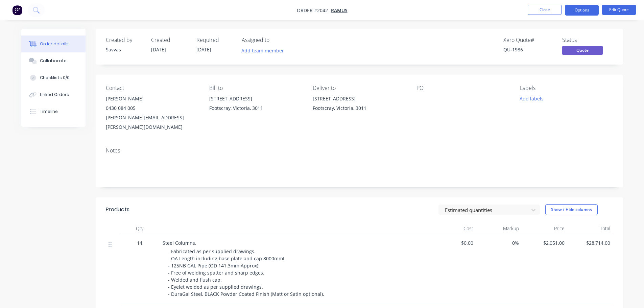 This screenshot has height=308, width=644. Describe the element at coordinates (453, 243) in the screenshot. I see `span: $0.00` at that location.